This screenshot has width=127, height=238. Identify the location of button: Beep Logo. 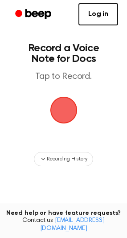
(64, 110).